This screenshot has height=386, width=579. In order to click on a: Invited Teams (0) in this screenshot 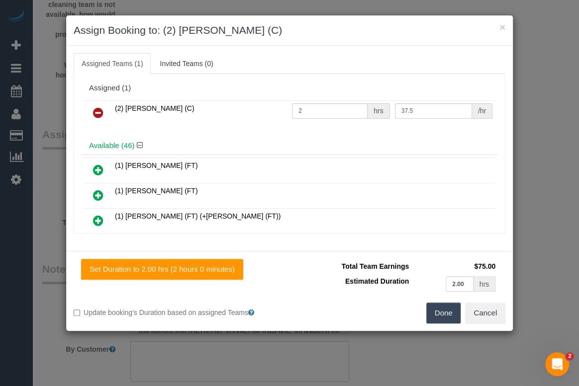, I will do `click(186, 64)`.